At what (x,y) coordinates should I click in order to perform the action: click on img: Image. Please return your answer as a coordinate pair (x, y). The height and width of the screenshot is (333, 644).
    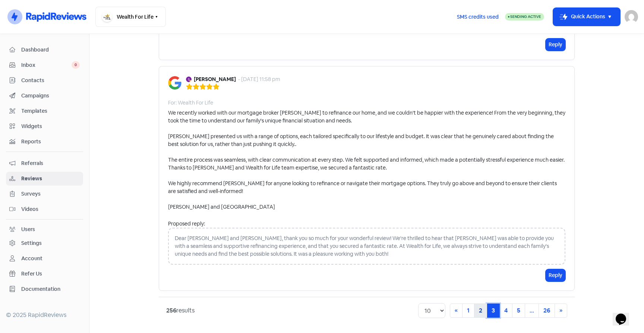
    Looking at the image, I should click on (175, 83).